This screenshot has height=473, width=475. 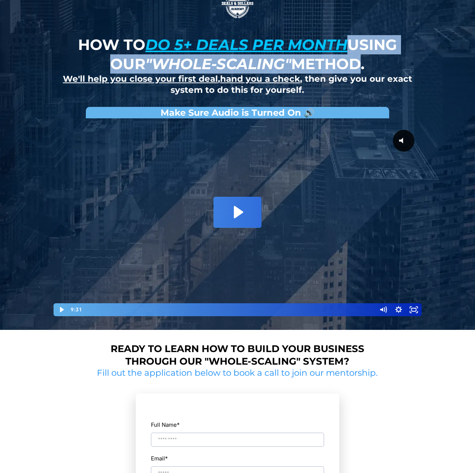 I want to click on label: Email, so click(x=159, y=458).